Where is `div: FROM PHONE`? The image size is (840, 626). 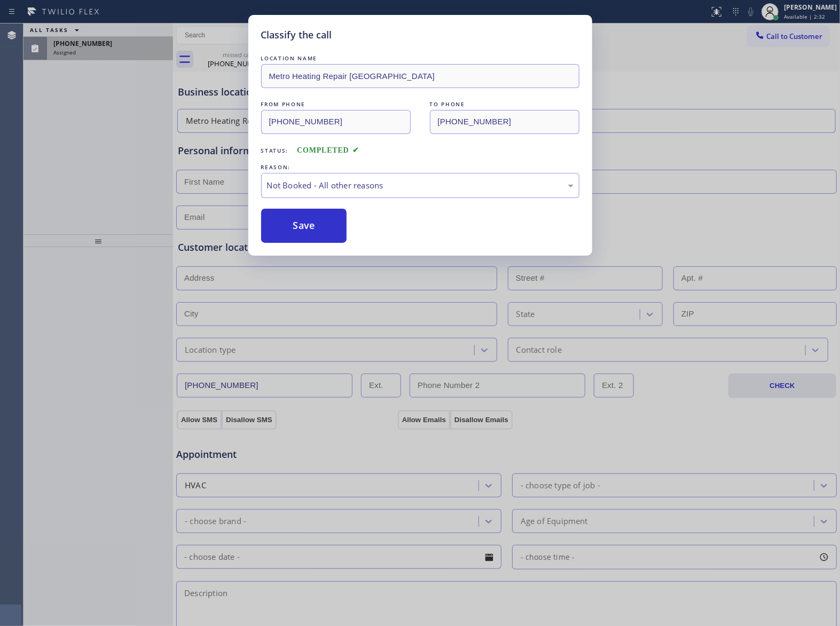 div: FROM PHONE is located at coordinates (336, 104).